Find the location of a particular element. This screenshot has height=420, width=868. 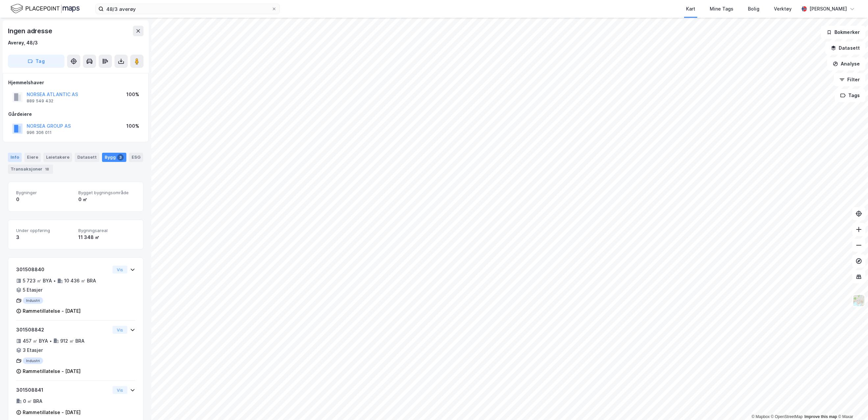

img: Z is located at coordinates (859, 301).